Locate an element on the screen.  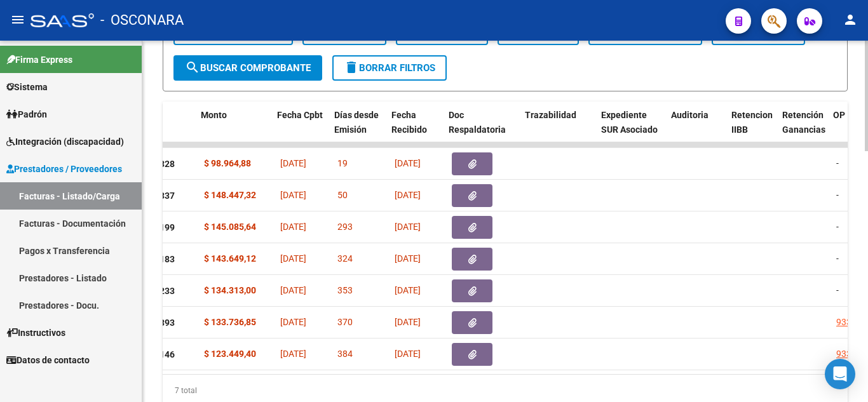
span: Firma Express is located at coordinates (40, 59).